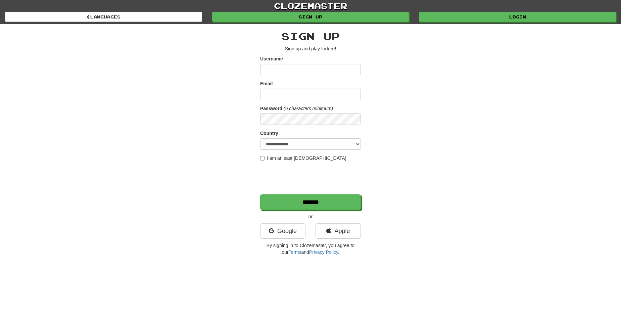 This screenshot has height=327, width=621. Describe the element at coordinates (310, 49) in the screenshot. I see `p: Sign up and play for !` at that location.